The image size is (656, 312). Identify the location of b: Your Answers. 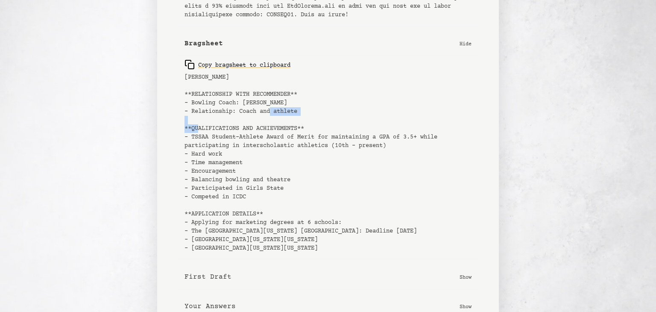
(210, 306).